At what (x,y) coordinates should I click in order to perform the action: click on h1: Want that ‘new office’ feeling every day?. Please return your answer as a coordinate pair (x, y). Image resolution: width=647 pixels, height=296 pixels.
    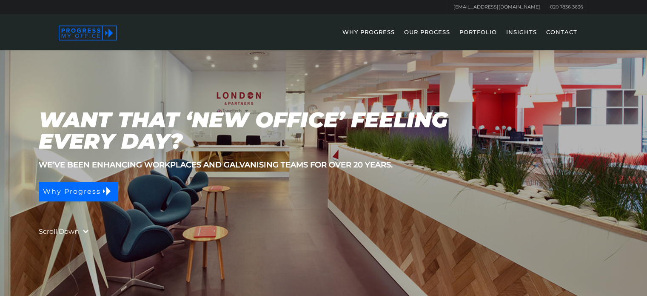
    Looking at the image, I should click on (249, 131).